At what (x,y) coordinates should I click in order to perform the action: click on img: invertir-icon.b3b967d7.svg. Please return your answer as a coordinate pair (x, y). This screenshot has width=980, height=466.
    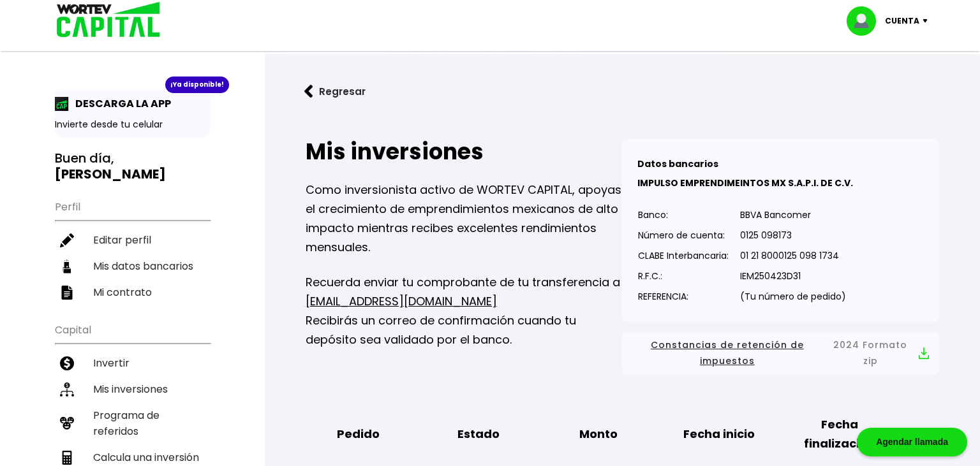
    Looking at the image, I should click on (67, 364).